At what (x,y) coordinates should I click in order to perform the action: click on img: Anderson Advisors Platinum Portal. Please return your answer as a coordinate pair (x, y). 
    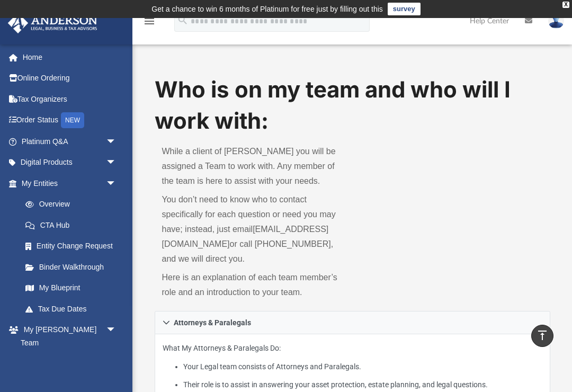
    Looking at the image, I should click on (52, 23).